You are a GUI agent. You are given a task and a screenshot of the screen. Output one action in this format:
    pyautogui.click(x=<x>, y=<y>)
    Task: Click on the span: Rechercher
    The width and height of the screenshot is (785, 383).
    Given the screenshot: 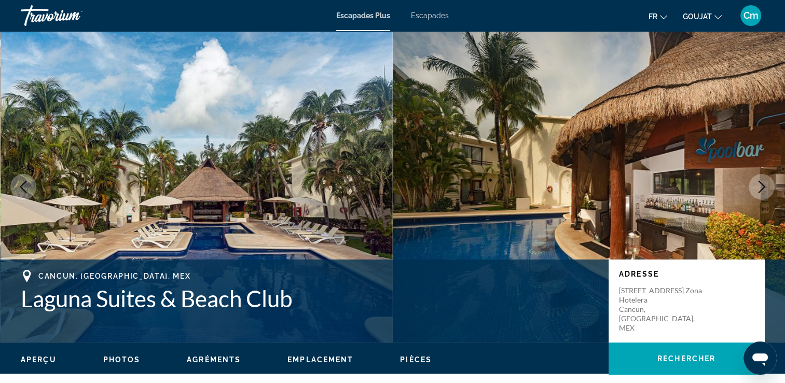 What is the action you would take?
    pyautogui.click(x=687, y=359)
    